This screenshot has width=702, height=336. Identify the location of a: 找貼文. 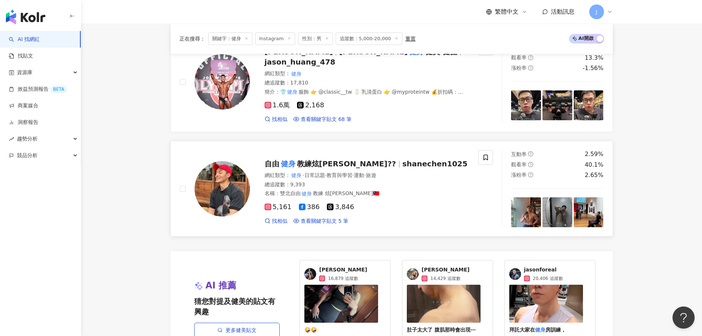
(21, 56).